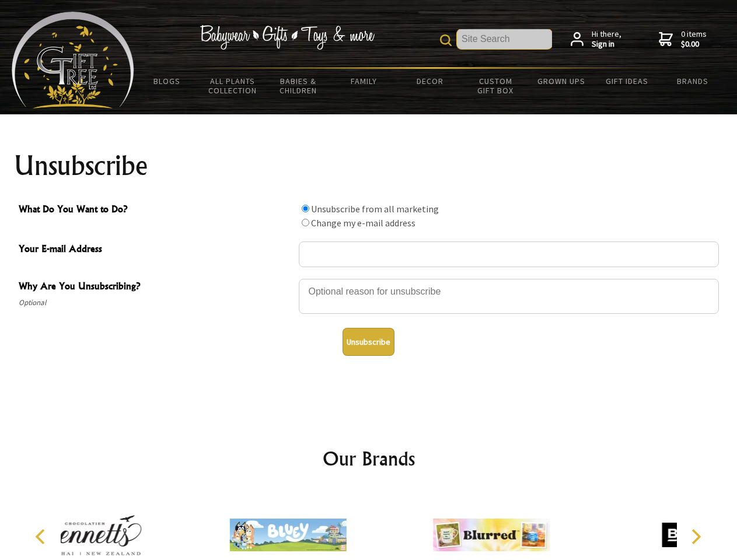 The height and width of the screenshot is (560, 737). What do you see at coordinates (364, 81) in the screenshot?
I see `a: Family` at bounding box center [364, 81].